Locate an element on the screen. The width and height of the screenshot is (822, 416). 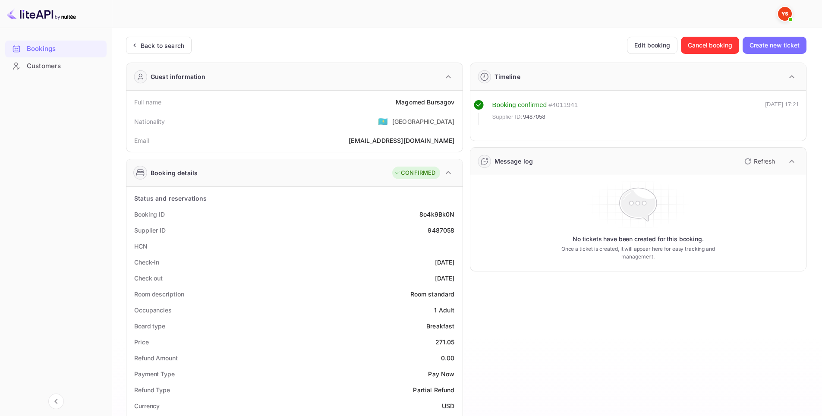
button: Refresh is located at coordinates (758, 161).